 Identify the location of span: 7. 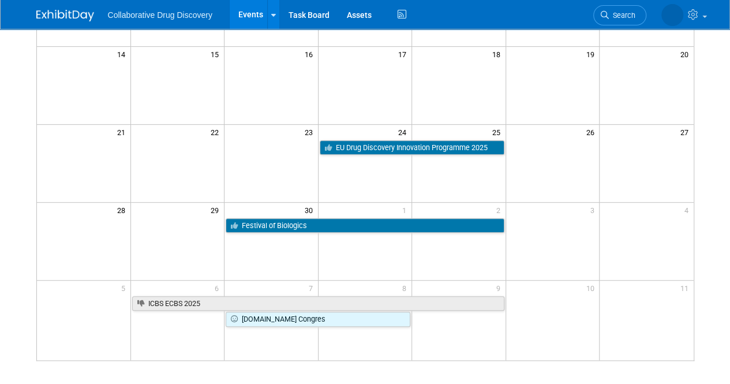
(313, 287).